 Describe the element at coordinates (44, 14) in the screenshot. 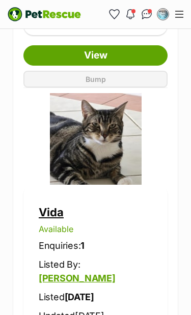

I see `img: logo-e224e6f780fb5917bec1dbf3a21bbac754714ae5b6737aabdf751b685950b380.svg` at that location.